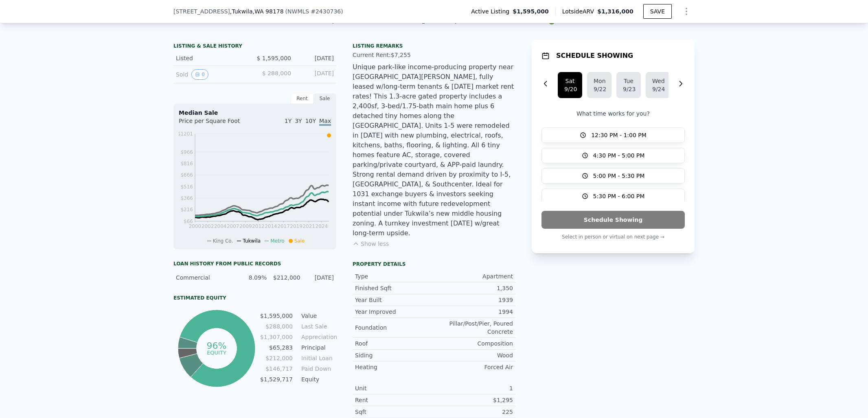  Describe the element at coordinates (187, 152) in the screenshot. I see `tspan: $966` at that location.